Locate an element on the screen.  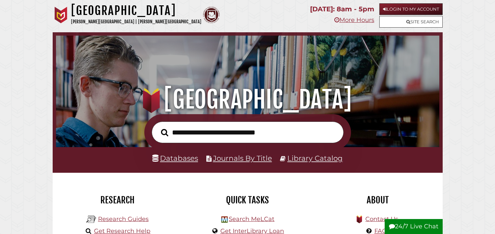
img: Calvin Theological Seminary is located at coordinates (211, 15).